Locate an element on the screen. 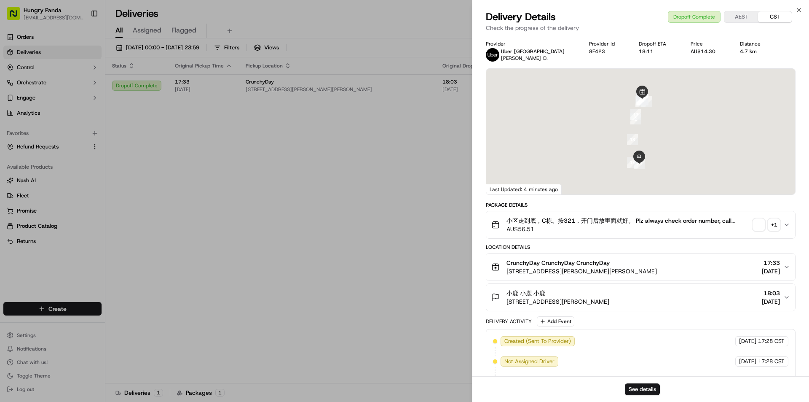 The height and width of the screenshot is (402, 809). div: Price is located at coordinates (708, 44).